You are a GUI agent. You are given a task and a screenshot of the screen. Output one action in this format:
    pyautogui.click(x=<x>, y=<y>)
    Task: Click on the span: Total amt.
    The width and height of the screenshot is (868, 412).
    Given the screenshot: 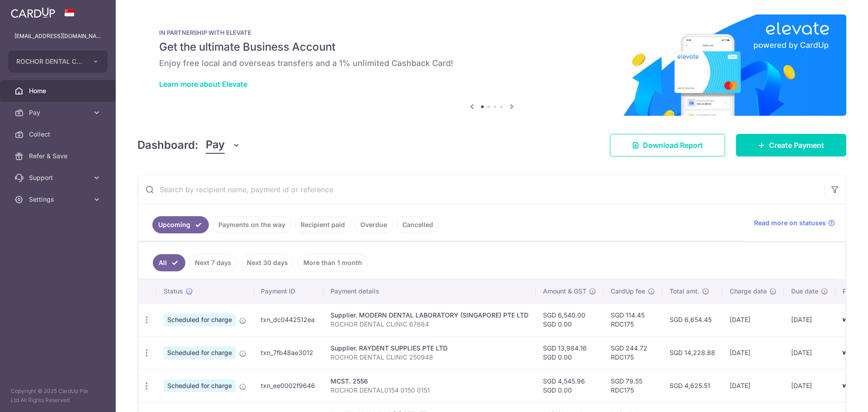 What is the action you would take?
    pyautogui.click(x=685, y=291)
    